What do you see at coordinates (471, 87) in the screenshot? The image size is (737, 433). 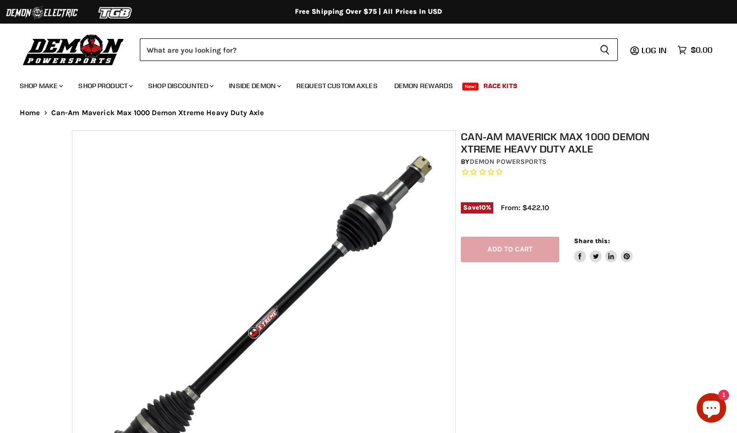 I see `span: New!` at bounding box center [471, 87].